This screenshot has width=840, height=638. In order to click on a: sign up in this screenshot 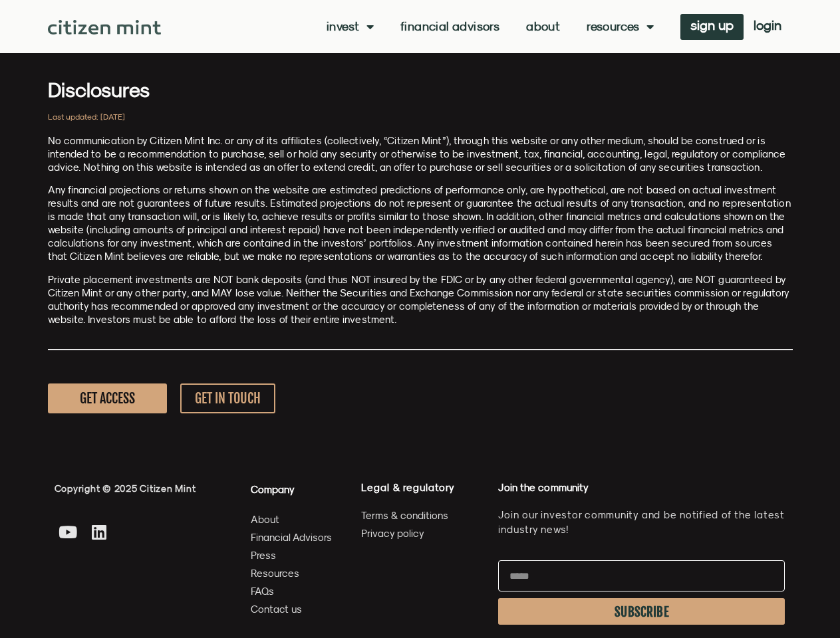, I will do `click(712, 26)`.